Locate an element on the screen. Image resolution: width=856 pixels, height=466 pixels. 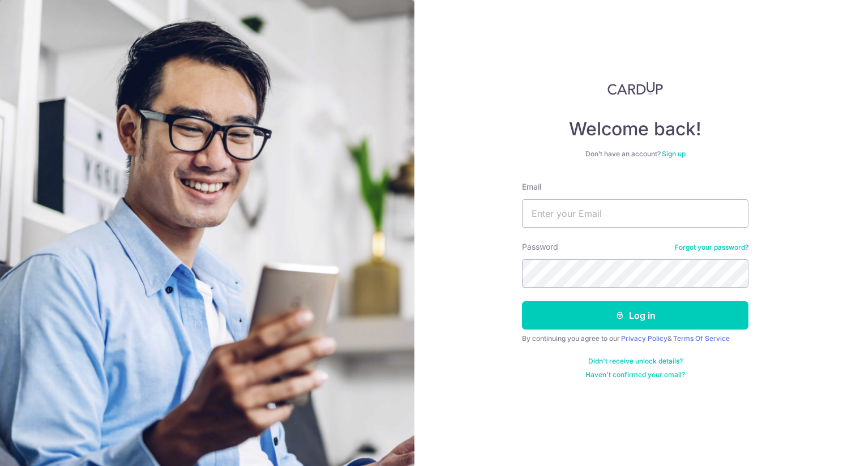
a: Didn't receive unlock details? is located at coordinates (635, 361).